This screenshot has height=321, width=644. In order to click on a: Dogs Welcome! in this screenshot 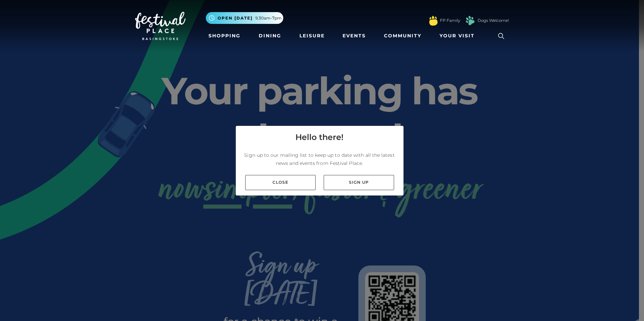, I will do `click(493, 21)`.